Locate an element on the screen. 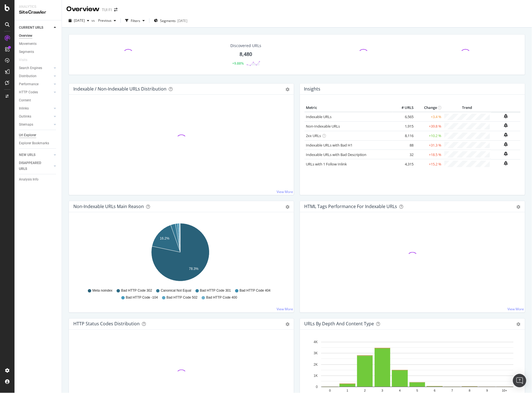 The height and width of the screenshot is (393, 532). text: 3 is located at coordinates (382, 391).